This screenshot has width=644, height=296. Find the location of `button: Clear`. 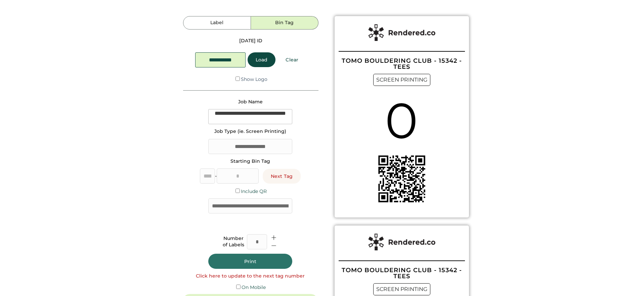

button: Clear is located at coordinates (292, 60).